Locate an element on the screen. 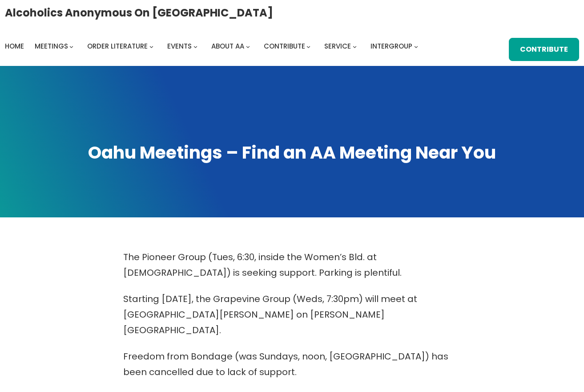 The width and height of the screenshot is (584, 392). button: Meetings submenu is located at coordinates (71, 45).